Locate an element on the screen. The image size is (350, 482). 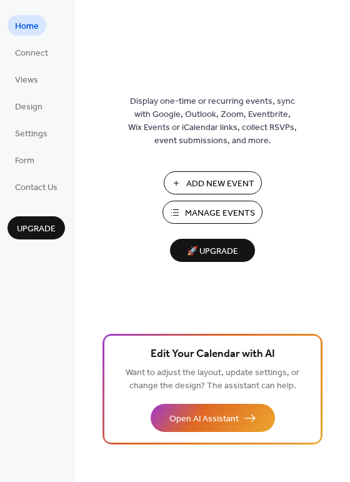
span: Settings is located at coordinates (31, 134).